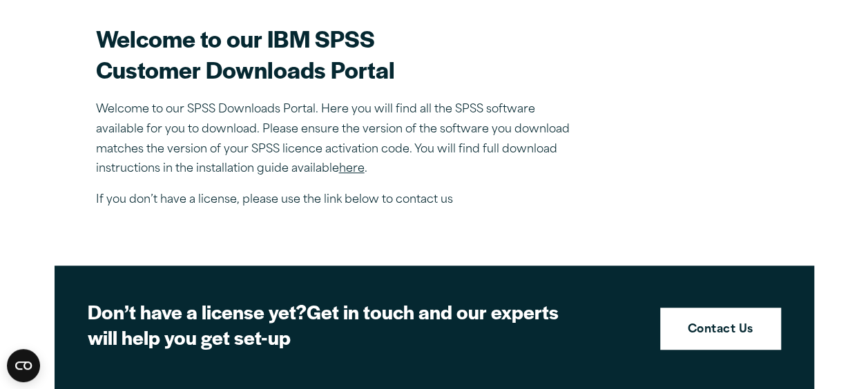 This screenshot has height=389, width=868. Describe the element at coordinates (337, 139) in the screenshot. I see `p: Welcome to our SPSS Downloads Portal. Here you will find all the SPSS software available for you ...` at that location.